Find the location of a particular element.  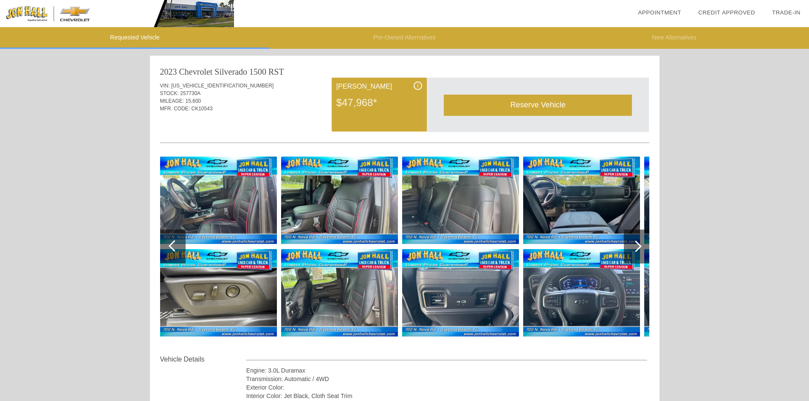

div: $47,968* is located at coordinates (379, 103).